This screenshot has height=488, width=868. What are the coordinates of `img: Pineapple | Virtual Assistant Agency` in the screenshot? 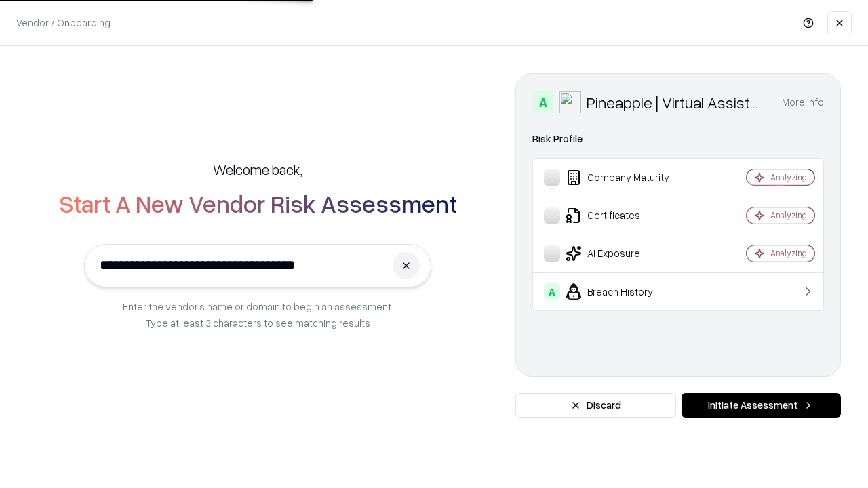 It's located at (570, 102).